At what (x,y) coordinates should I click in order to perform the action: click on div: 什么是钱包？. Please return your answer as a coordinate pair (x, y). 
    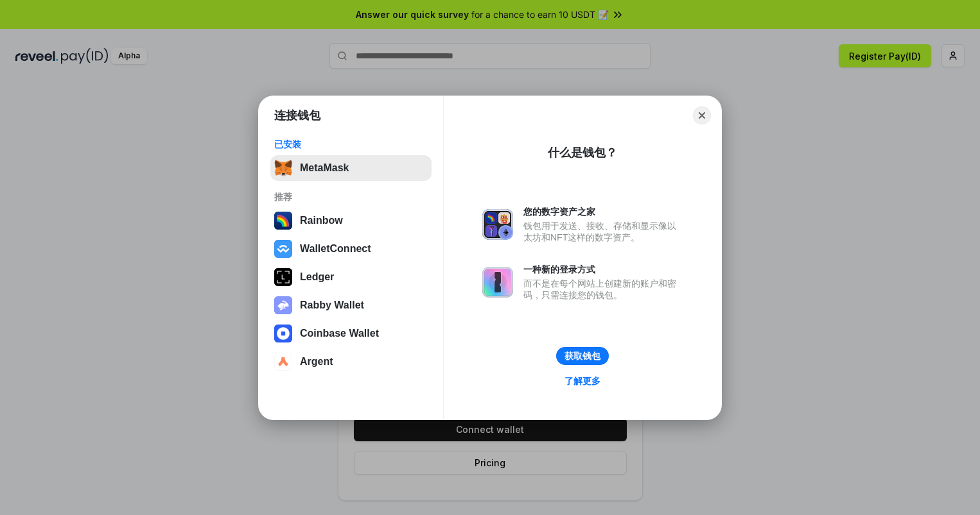
    Looking at the image, I should click on (583, 153).